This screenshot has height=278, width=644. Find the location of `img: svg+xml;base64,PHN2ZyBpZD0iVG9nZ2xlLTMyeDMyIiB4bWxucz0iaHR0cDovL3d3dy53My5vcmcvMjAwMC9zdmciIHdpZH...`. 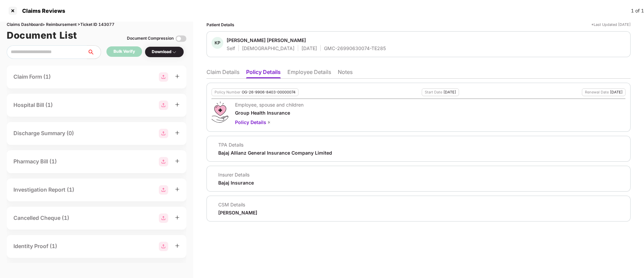

img: svg+xml;base64,PHN2ZyBpZD0iVG9nZ2xlLTMyeDMyIiB4bWxucz0iaHR0cDovL3d3dy53My5vcmcvMjAwMC9zdmciIHdpZH... is located at coordinates (181, 39).